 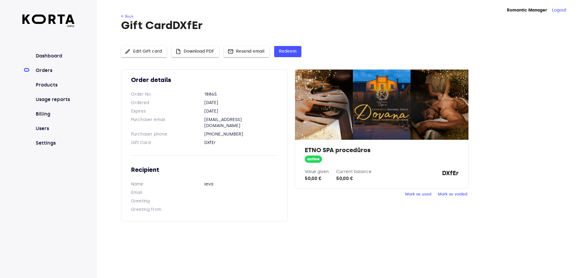 I want to click on span: Resend email, so click(x=247, y=51).